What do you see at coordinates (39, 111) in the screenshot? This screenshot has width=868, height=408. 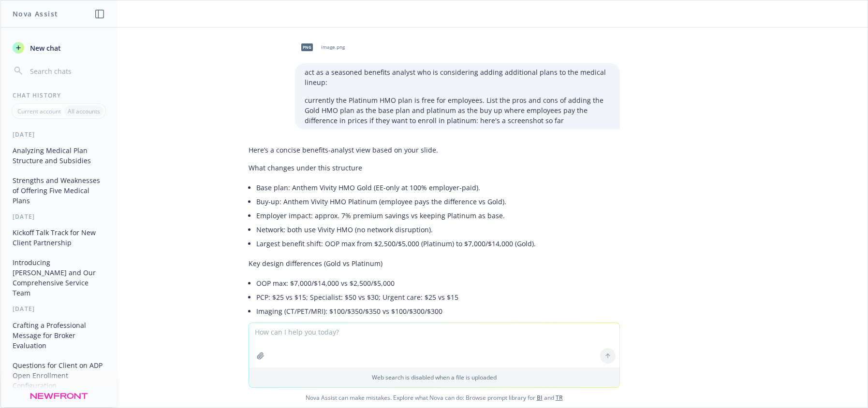 I see `p: Current account` at bounding box center [39, 111].